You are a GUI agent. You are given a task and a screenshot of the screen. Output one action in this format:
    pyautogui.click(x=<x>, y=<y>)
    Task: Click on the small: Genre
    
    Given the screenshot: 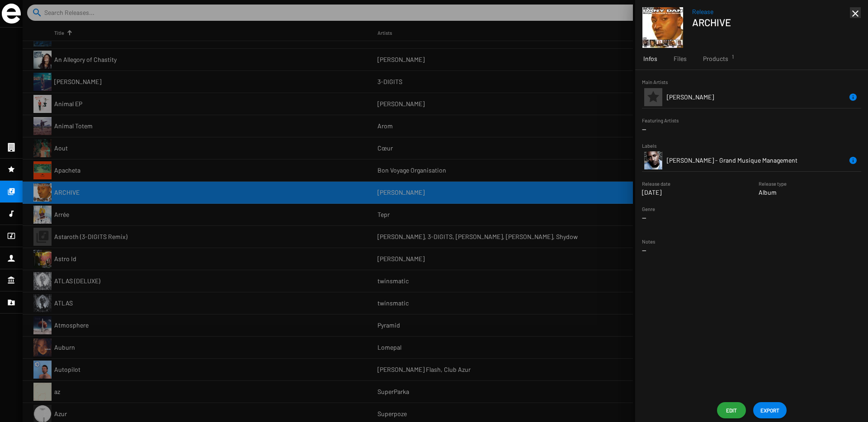 What is the action you would take?
    pyautogui.click(x=648, y=208)
    